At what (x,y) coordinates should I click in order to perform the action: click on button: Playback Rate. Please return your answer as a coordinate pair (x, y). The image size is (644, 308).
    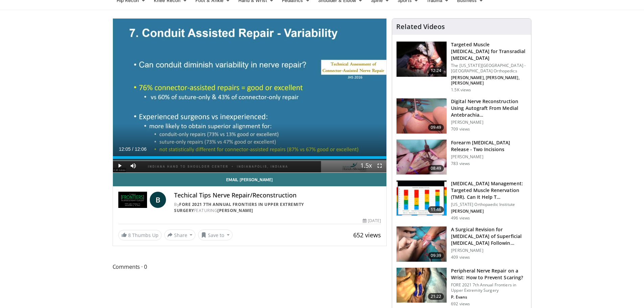
    Looking at the image, I should click on (366, 165).